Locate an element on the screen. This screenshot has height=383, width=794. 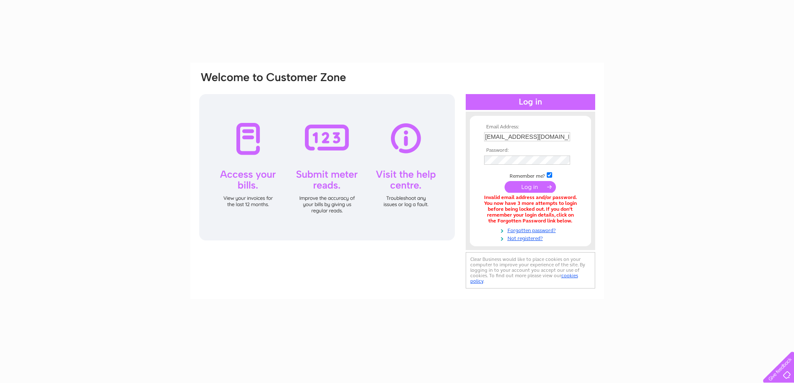
td: Remember me? is located at coordinates (531, 175).